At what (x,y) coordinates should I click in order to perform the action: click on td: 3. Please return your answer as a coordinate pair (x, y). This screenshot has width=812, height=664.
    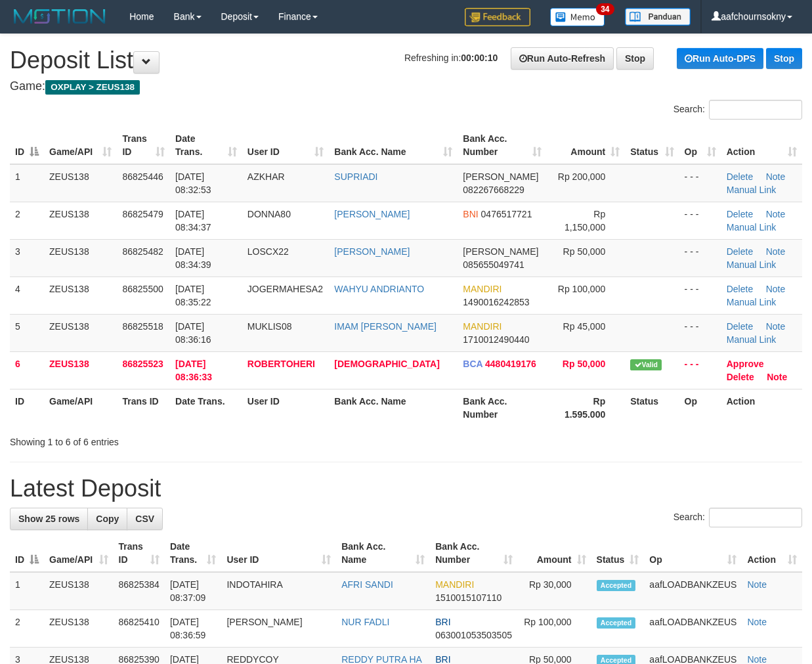
    Looking at the image, I should click on (27, 257).